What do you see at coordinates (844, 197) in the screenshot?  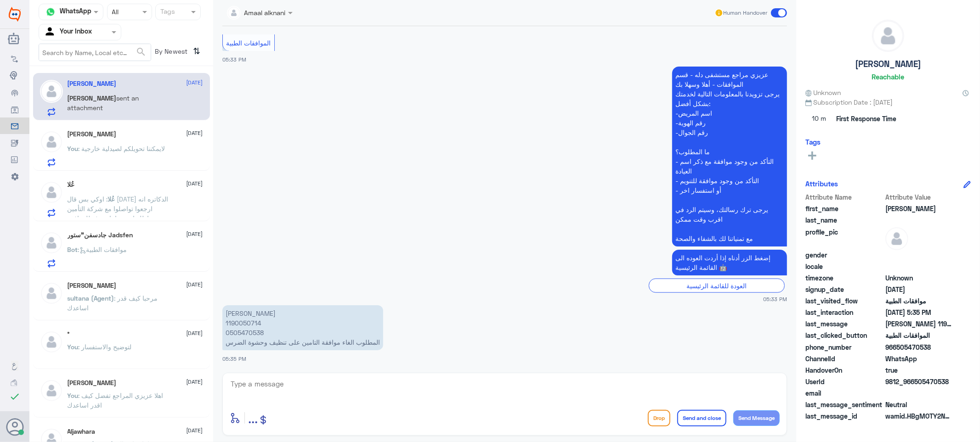 I see `span: Attribute Name` at bounding box center [844, 197].